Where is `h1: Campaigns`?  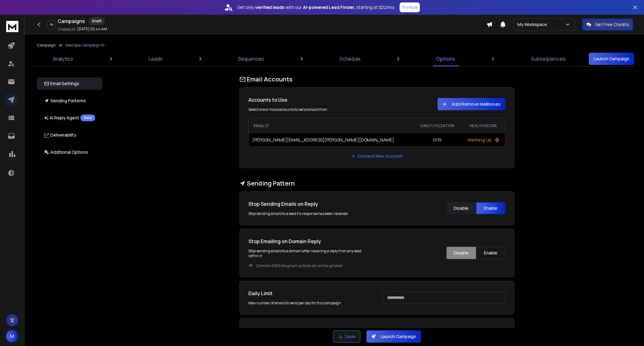 h1: Campaigns is located at coordinates (71, 21).